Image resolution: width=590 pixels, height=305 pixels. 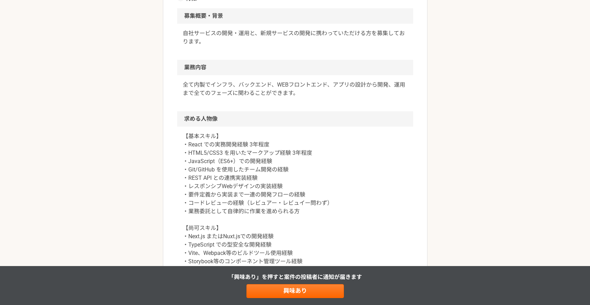 I want to click on p: 全て内製でインフラ、バックエンド、WEBフロントエンド、アプリの設計から開発、運用まで全てのフェーズに関わることができます。, so click(x=295, y=89).